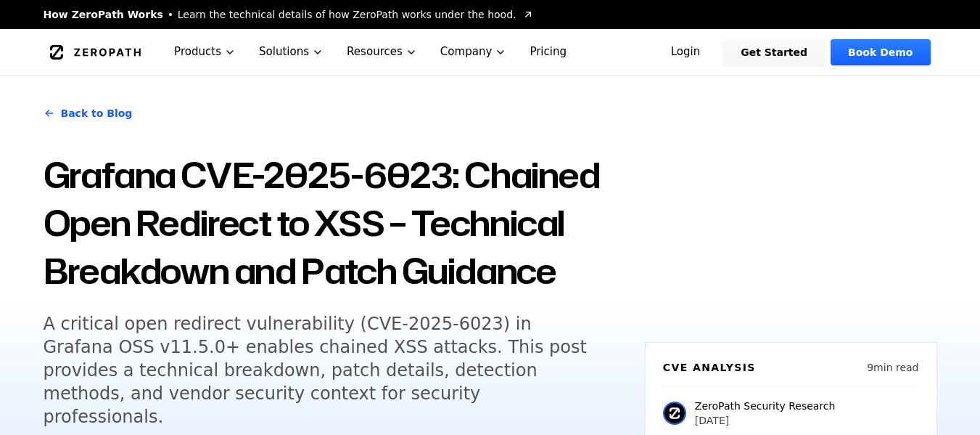 The image size is (980, 435). What do you see at coordinates (675, 413) in the screenshot?
I see `img: ZeroPath Security Research` at bounding box center [675, 413].